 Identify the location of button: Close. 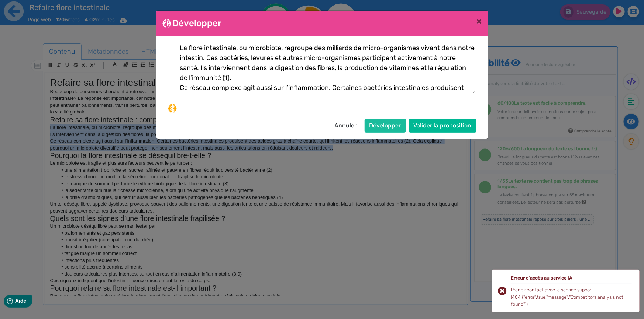
(479, 21).